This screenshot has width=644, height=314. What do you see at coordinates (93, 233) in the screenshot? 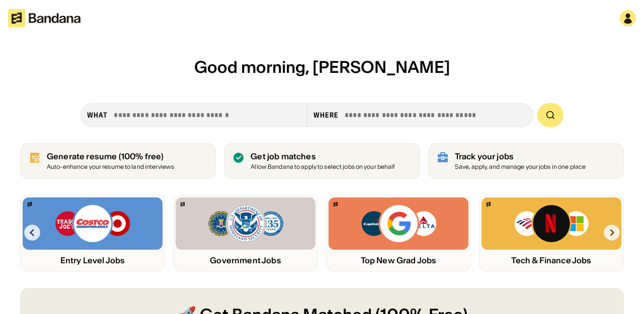
I see `a: Bandana logoTrader Joe’s, Costco, Target logosEntry Level Jobs` at bounding box center [93, 233].